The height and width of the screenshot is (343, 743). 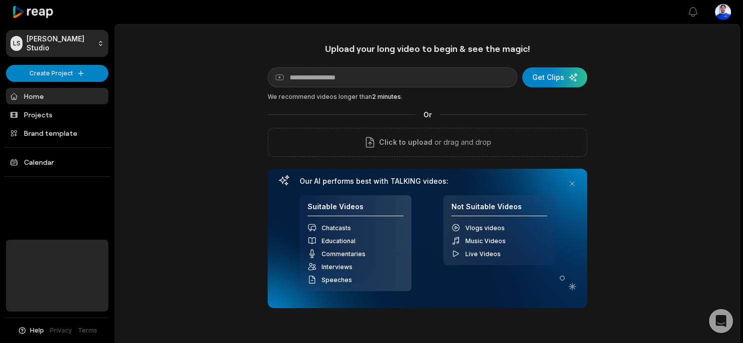 What do you see at coordinates (483, 254) in the screenshot?
I see `span: Live Videos` at bounding box center [483, 254].